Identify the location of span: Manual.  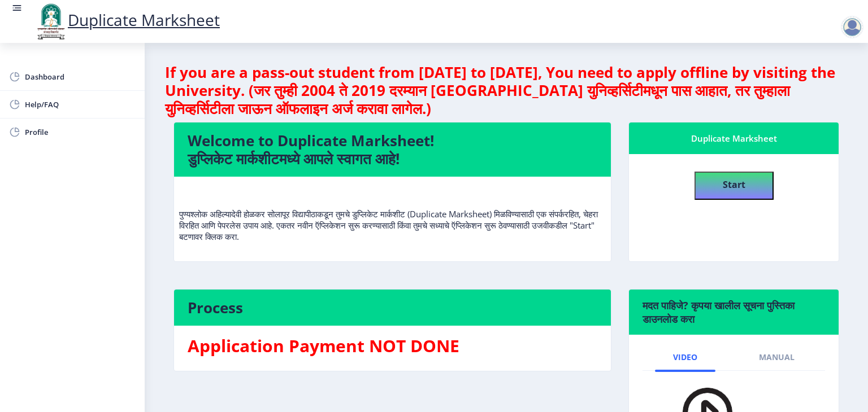
(776, 358).